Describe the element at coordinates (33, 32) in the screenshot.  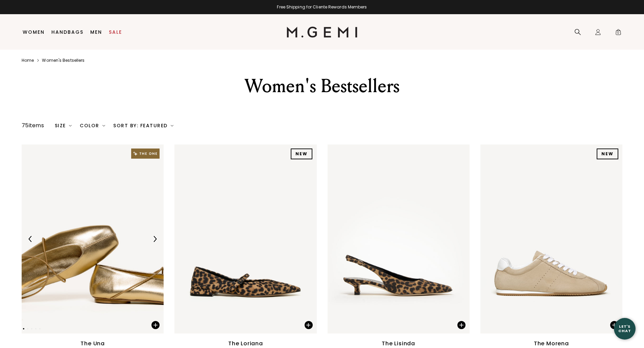
I see `a: Women` at that location.